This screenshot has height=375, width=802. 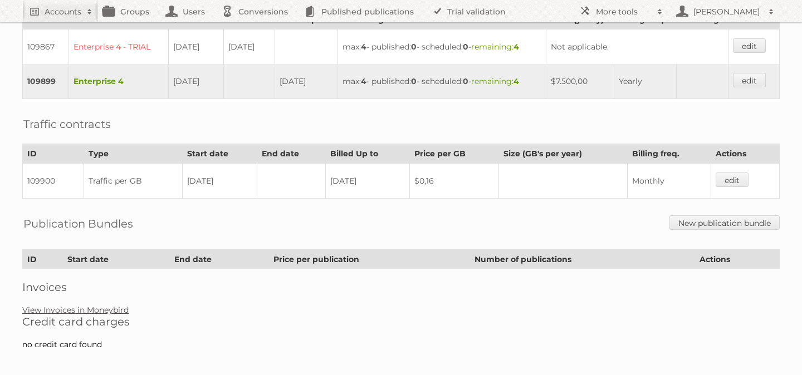 What do you see at coordinates (637, 47) in the screenshot?
I see `td: Not applicable.` at bounding box center [637, 47].